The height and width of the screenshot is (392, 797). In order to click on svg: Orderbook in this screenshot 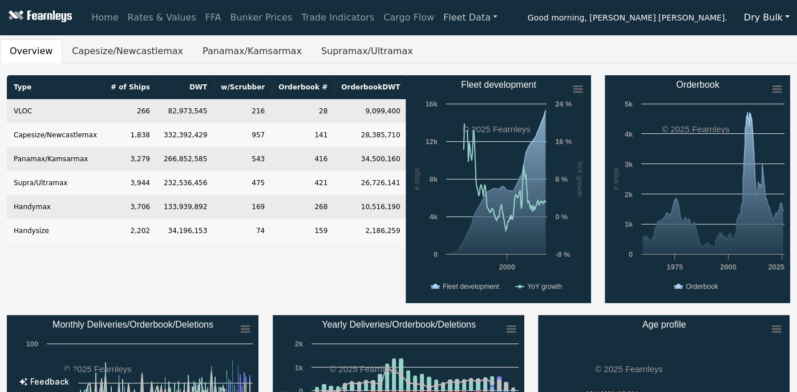, I will do `click(697, 189)`.